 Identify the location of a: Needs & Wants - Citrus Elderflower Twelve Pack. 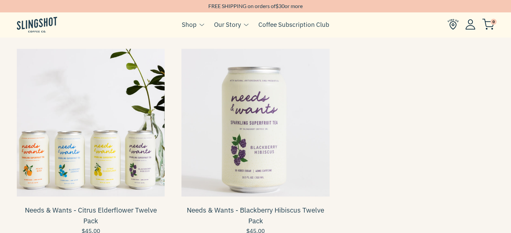
(91, 216).